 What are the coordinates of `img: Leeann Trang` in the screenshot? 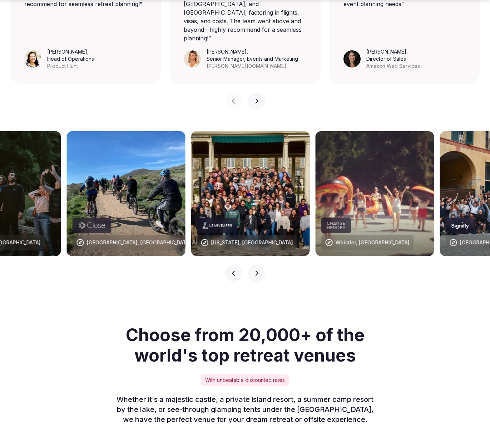 It's located at (33, 59).